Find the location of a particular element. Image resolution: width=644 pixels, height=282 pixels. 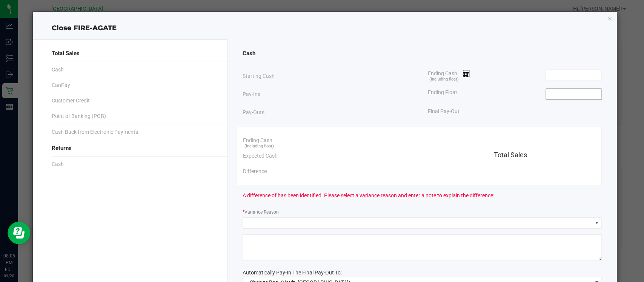

span: Pay-Outs is located at coordinates (254, 112).